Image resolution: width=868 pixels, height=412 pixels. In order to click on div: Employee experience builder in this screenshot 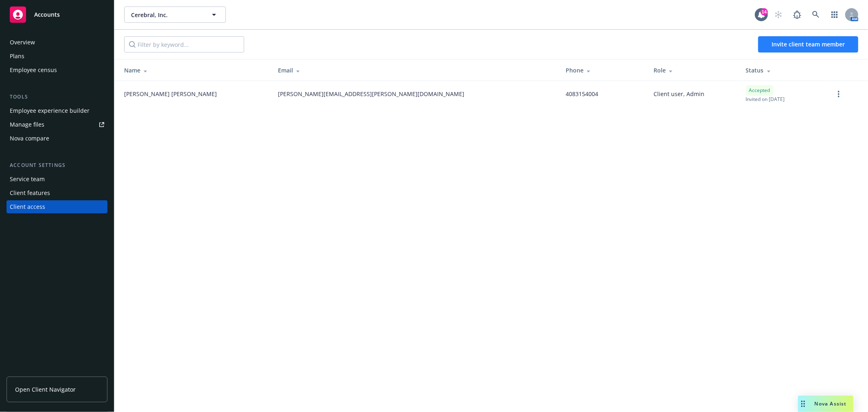, I will do `click(50, 110)`.